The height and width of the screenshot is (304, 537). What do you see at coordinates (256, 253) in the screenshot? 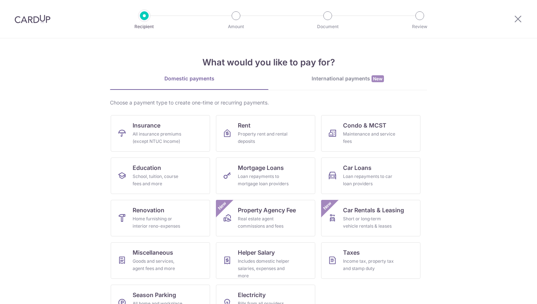
I see `span: Helper Salary` at bounding box center [256, 253].